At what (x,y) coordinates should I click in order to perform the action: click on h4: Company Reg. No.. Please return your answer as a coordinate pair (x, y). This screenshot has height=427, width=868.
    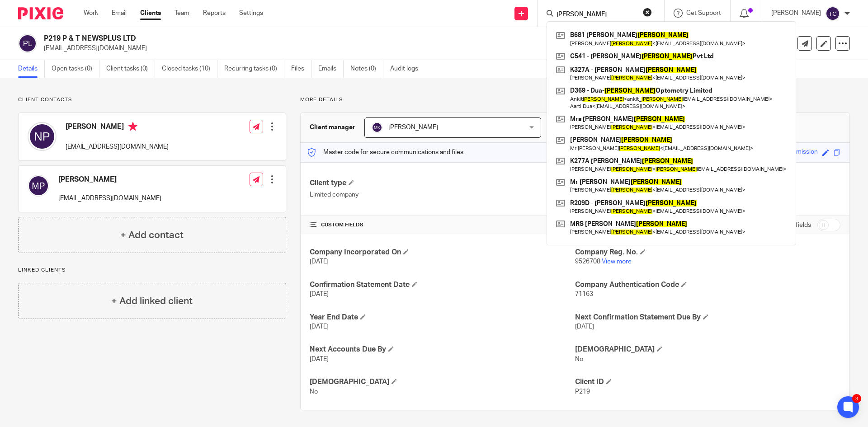
    Looking at the image, I should click on (707, 252).